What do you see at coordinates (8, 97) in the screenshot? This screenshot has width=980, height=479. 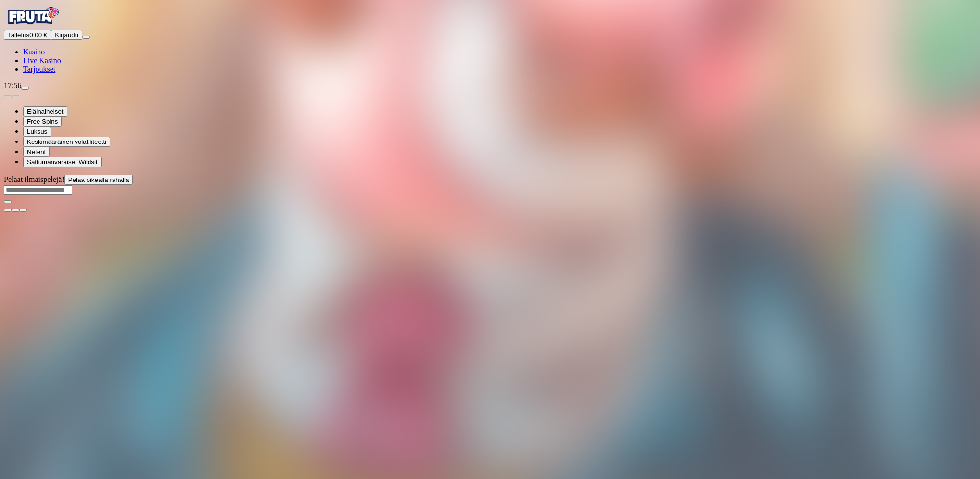 I see `button: prev slide` at bounding box center [8, 97].